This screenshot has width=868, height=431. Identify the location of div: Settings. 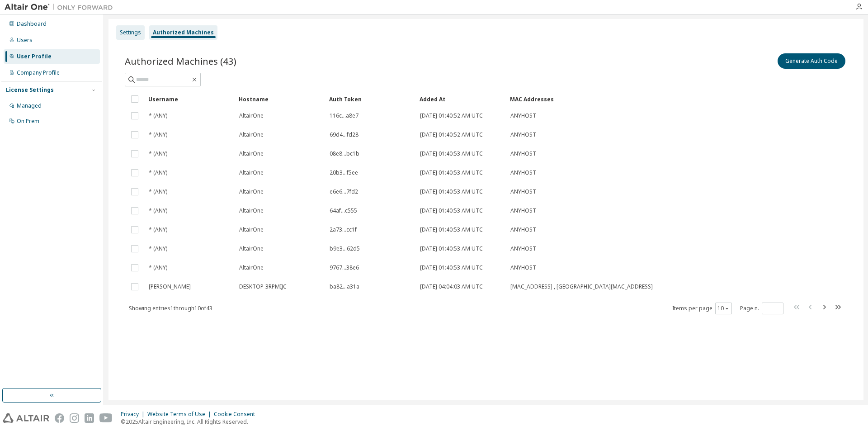
(130, 33).